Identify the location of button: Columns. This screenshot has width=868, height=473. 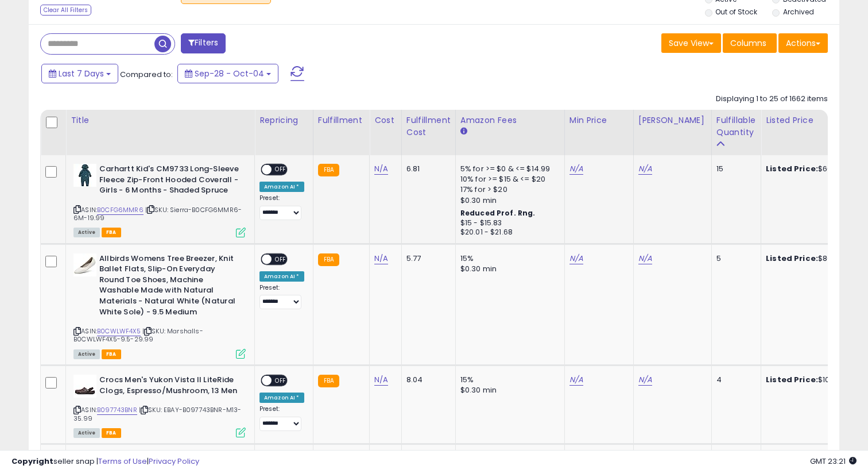
(750, 43).